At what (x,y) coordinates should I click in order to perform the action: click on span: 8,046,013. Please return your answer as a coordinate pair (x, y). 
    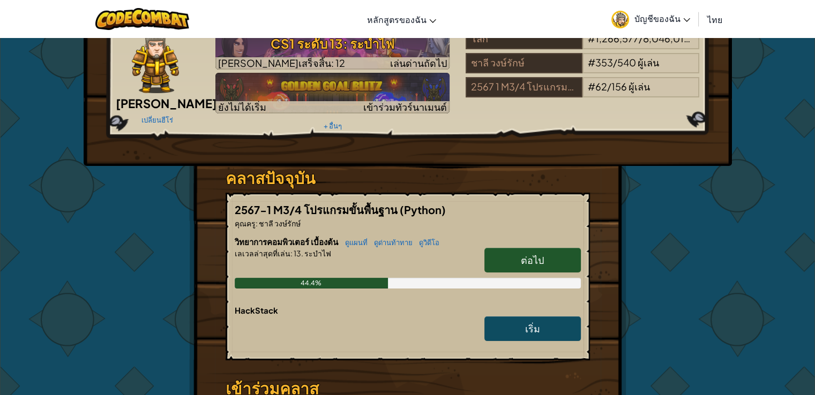
    Looking at the image, I should click on (666, 38).